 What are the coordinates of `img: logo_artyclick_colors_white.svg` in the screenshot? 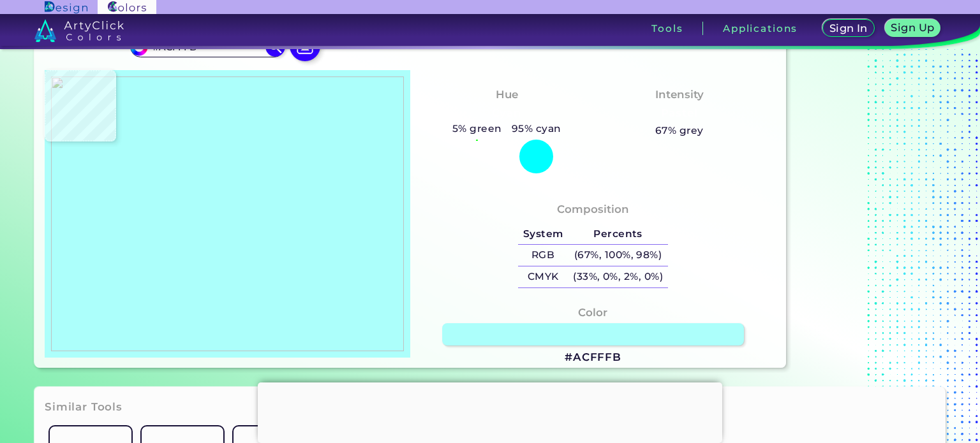 It's located at (79, 31).